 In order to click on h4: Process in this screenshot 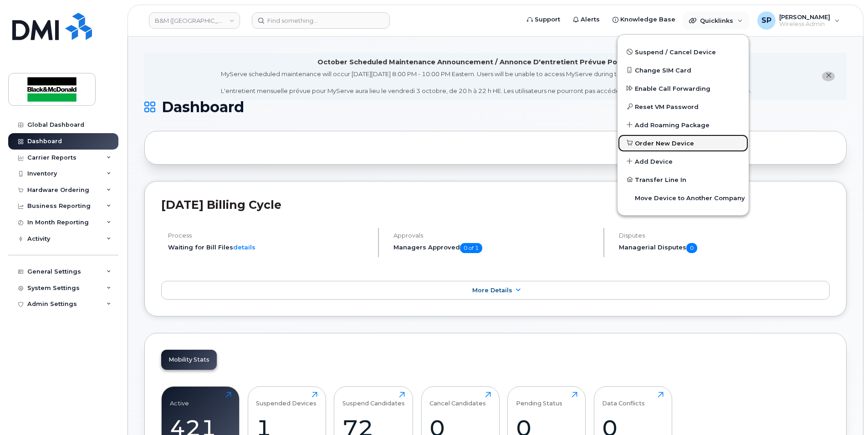, I will do `click(269, 235)`.